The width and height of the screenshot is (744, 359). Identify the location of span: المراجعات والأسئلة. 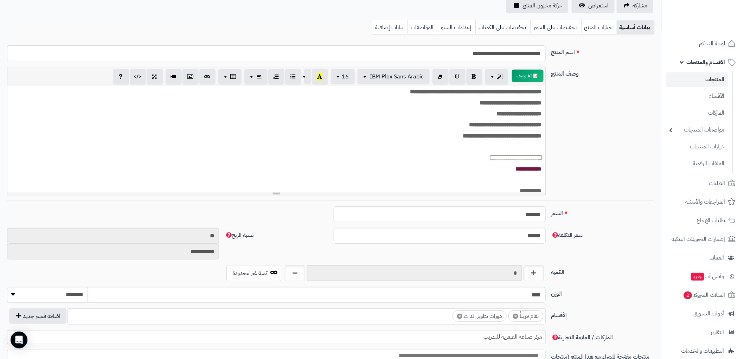
(705, 202).